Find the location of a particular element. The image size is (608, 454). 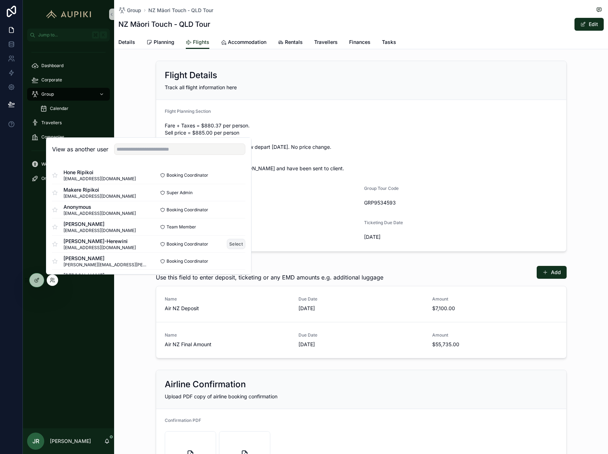

span: $55,735.00 is located at coordinates (495, 344).